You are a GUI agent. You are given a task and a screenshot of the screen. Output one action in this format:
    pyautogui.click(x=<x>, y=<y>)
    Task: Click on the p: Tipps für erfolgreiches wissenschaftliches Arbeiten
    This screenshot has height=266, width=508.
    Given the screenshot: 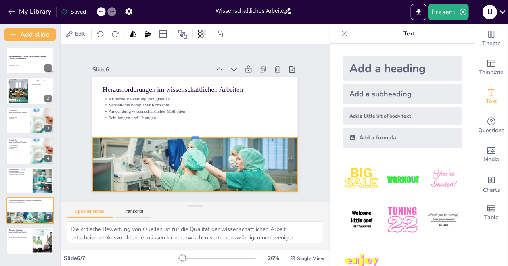 What is the action you would take?
    pyautogui.click(x=19, y=231)
    